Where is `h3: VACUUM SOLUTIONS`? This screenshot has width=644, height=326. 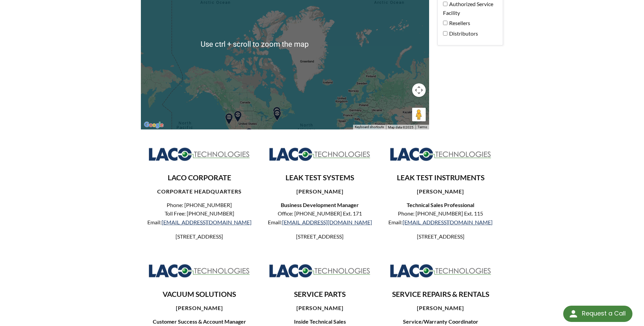
h3: VACUUM SOLUTIONS is located at coordinates (199, 294).